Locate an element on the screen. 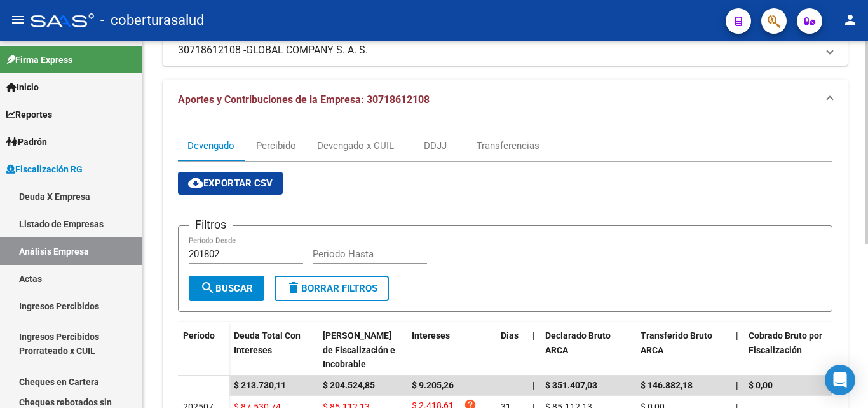  button: Buscar is located at coordinates (226, 288).